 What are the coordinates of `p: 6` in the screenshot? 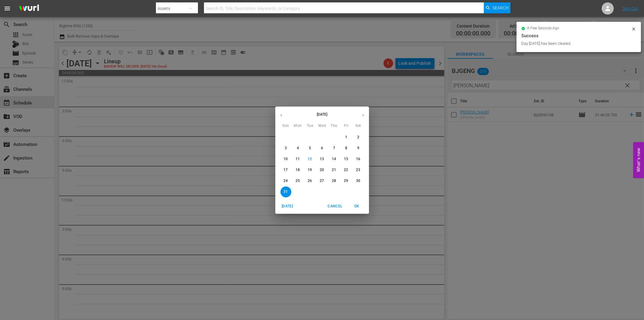 It's located at (322, 148).